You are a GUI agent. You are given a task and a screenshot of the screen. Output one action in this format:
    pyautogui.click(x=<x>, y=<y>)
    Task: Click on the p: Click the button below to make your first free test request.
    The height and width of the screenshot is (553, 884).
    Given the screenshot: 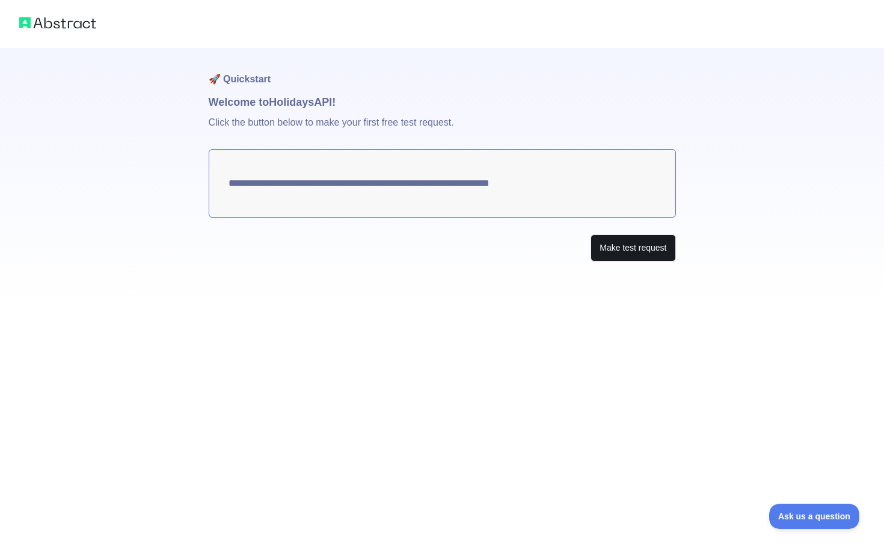 What is the action you would take?
    pyautogui.click(x=442, y=130)
    